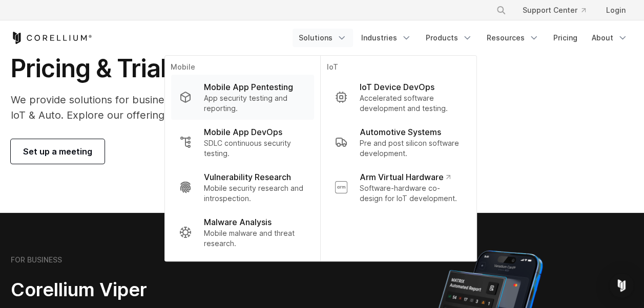 The height and width of the screenshot is (308, 644). What do you see at coordinates (513, 38) in the screenshot?
I see `a: Resources` at bounding box center [513, 38].